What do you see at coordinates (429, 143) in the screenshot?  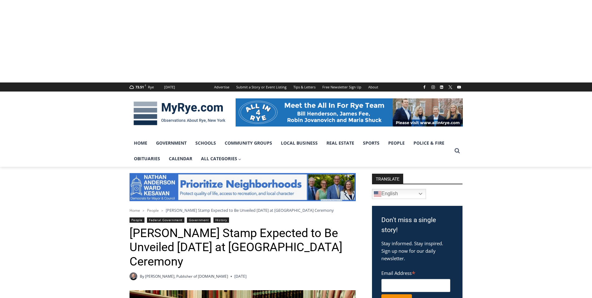 I see `a: Police & Fire` at bounding box center [429, 143].